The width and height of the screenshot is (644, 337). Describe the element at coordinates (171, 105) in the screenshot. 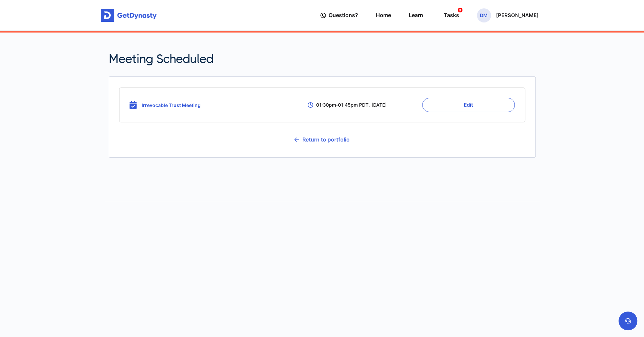

I see `span: Irrevocable Trust Meeting` at that location.